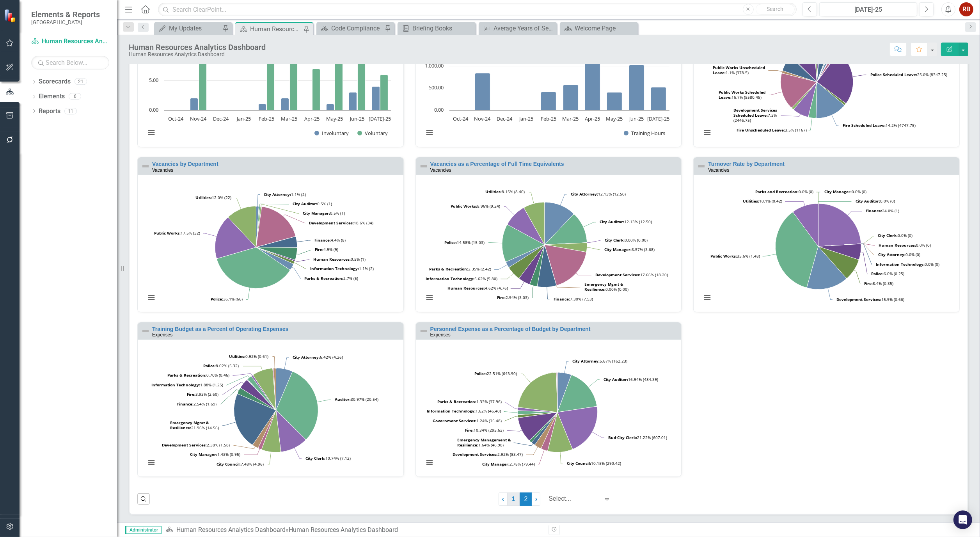  Describe the element at coordinates (518, 28) in the screenshot. I see `a: Average Years of Service` at that location.